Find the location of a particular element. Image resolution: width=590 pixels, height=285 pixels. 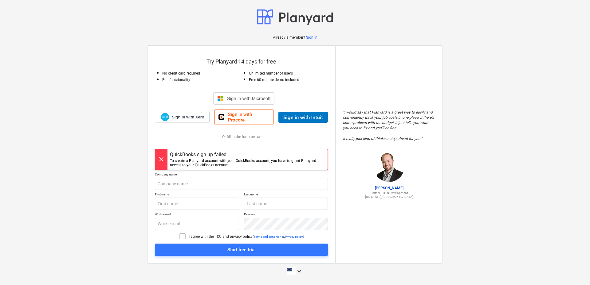

i: keyboard_arrow_down is located at coordinates (299, 272).